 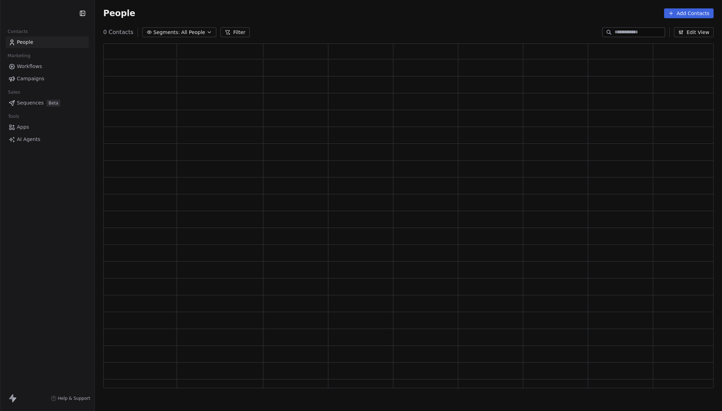 I want to click on span: Help & Support, so click(x=74, y=399).